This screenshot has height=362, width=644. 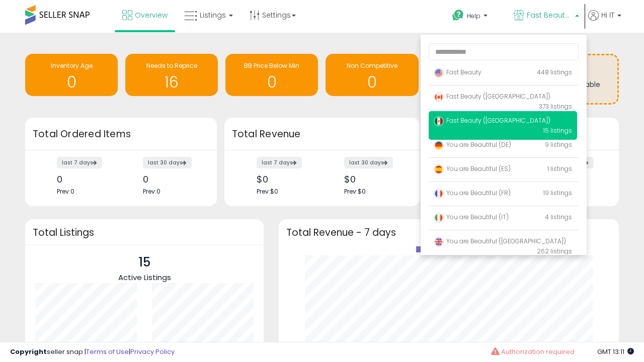 What do you see at coordinates (145, 263) in the screenshot?
I see `p: 15` at bounding box center [145, 263].